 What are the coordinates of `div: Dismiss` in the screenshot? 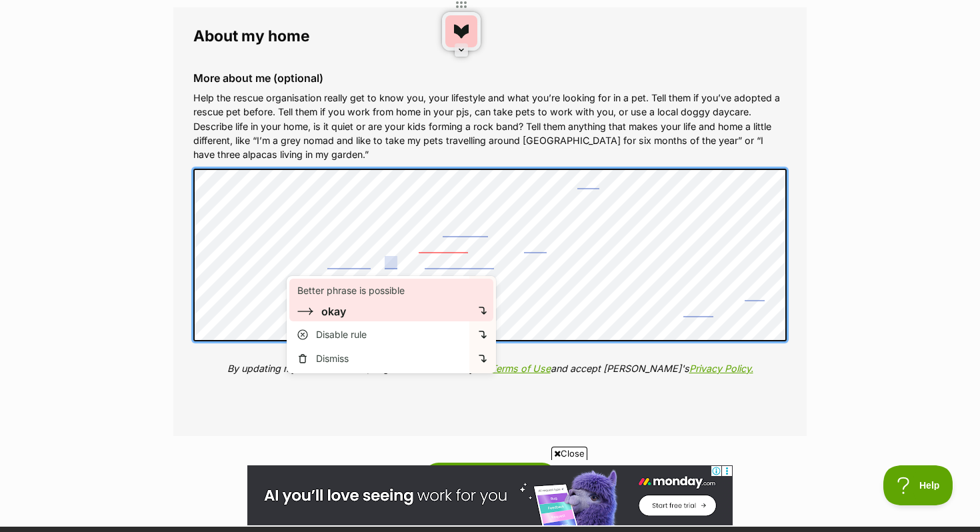 It's located at (378, 359).